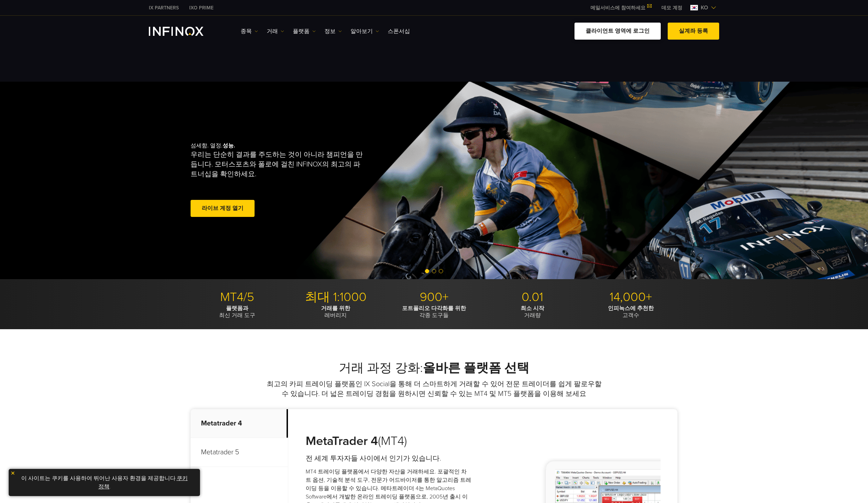  Describe the element at coordinates (237, 312) in the screenshot. I see `p: 최신 거래 도구` at that location.